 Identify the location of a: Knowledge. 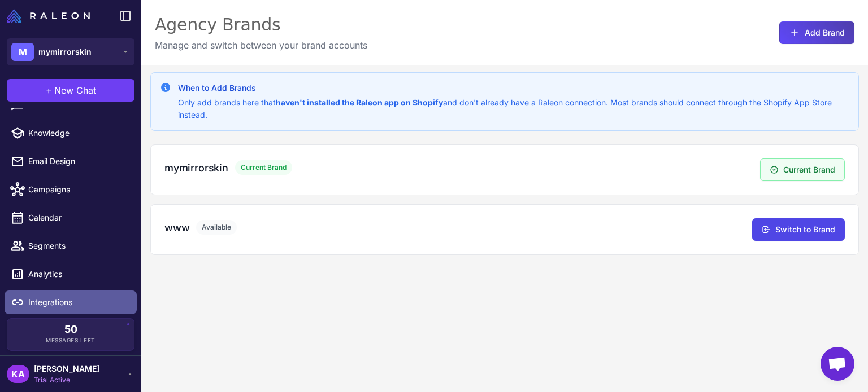
(71, 133).